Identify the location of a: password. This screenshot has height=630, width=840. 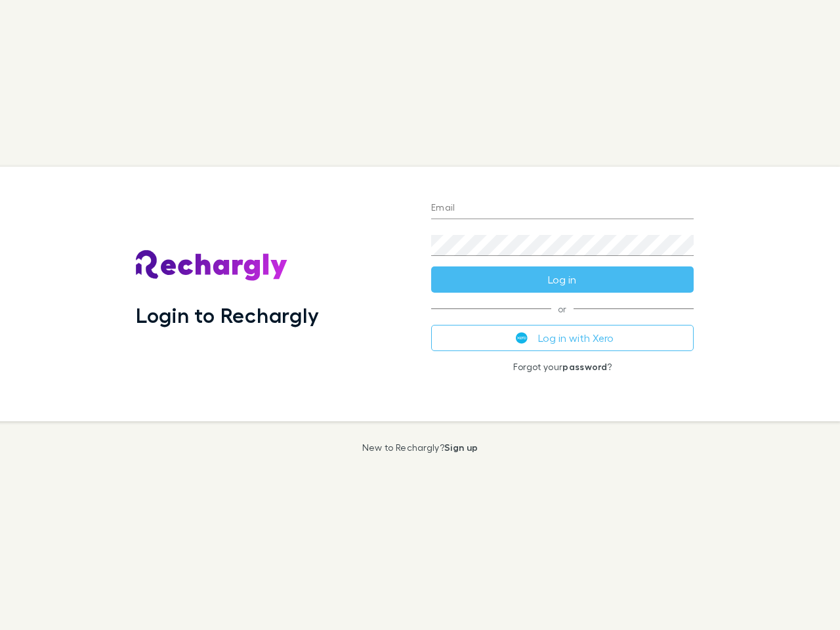
(584, 366).